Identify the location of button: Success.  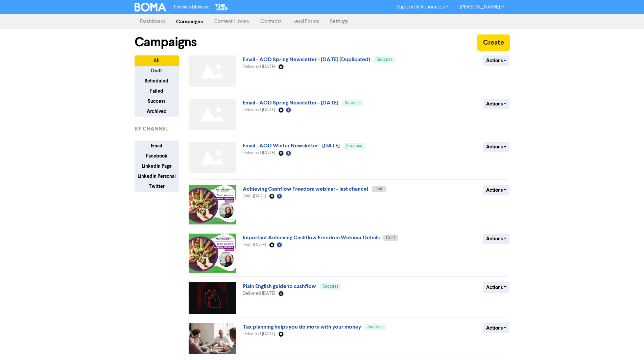
(157, 101).